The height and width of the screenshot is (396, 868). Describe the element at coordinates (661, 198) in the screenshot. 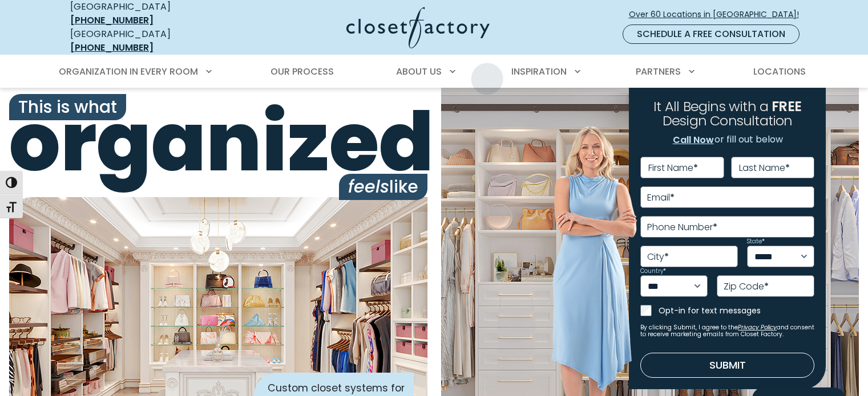

I see `label: Email` at that location.